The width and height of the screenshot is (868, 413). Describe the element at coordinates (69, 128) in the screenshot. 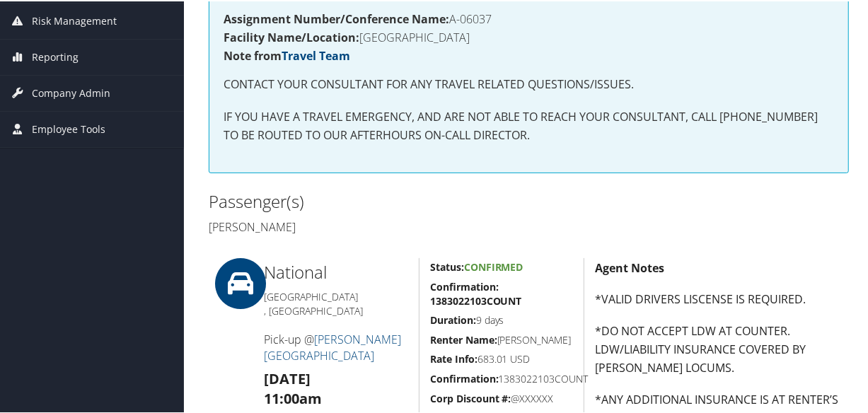

I see `span: Employee Tools` at that location.